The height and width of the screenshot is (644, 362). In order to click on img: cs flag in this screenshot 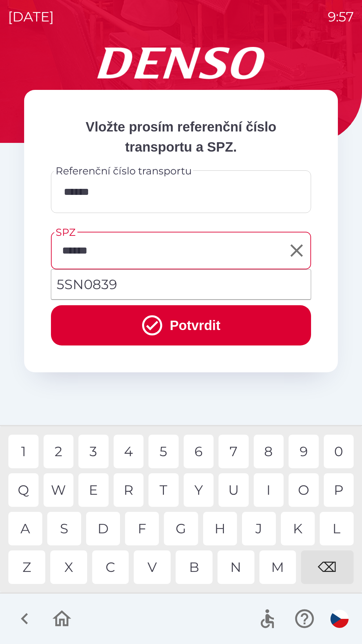, I will do `click(339, 619)`.